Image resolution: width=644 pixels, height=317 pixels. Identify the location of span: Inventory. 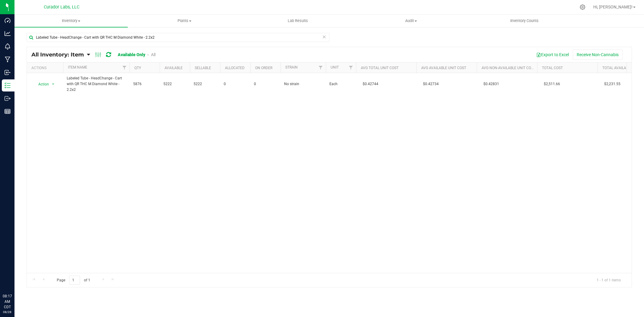
(71, 21).